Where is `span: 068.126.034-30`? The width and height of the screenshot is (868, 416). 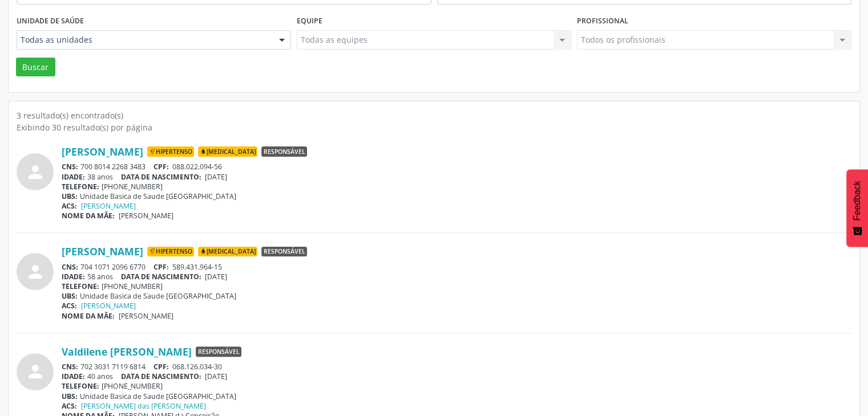
span: 068.126.034-30 is located at coordinates (197, 367).